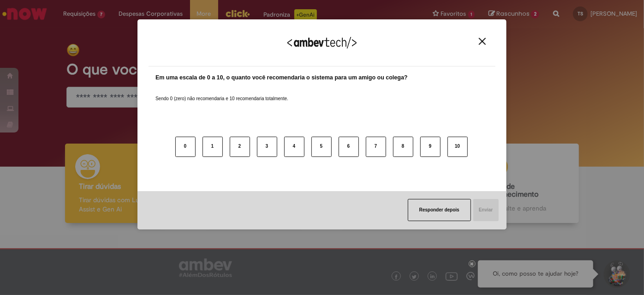  What do you see at coordinates (240, 147) in the screenshot?
I see `button: 2` at bounding box center [240, 147].